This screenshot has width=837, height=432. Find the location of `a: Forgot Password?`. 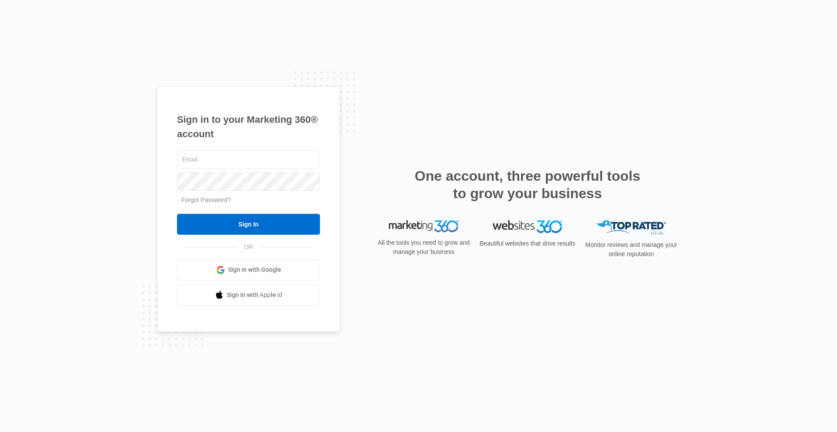

a: Forgot Password? is located at coordinates (206, 200).